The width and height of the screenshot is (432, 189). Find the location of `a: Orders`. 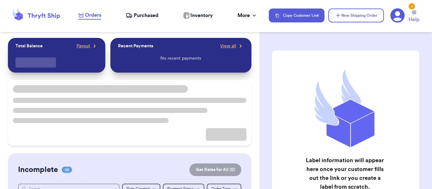

a: Orders is located at coordinates (90, 15).